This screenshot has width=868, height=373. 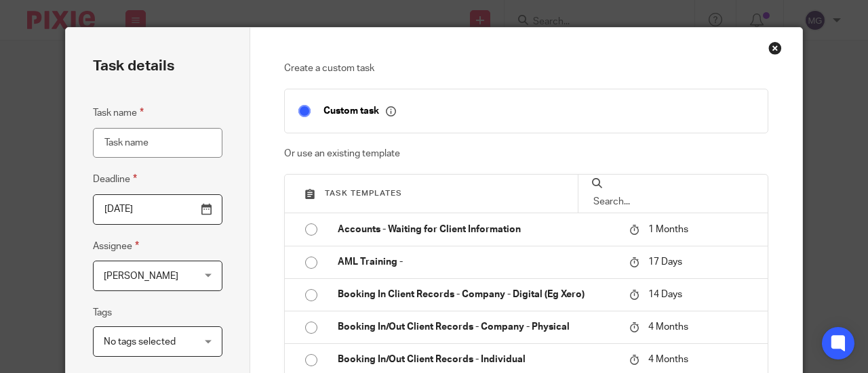 What do you see at coordinates (665, 295) in the screenshot?
I see `span: 14 Days` at bounding box center [665, 295].